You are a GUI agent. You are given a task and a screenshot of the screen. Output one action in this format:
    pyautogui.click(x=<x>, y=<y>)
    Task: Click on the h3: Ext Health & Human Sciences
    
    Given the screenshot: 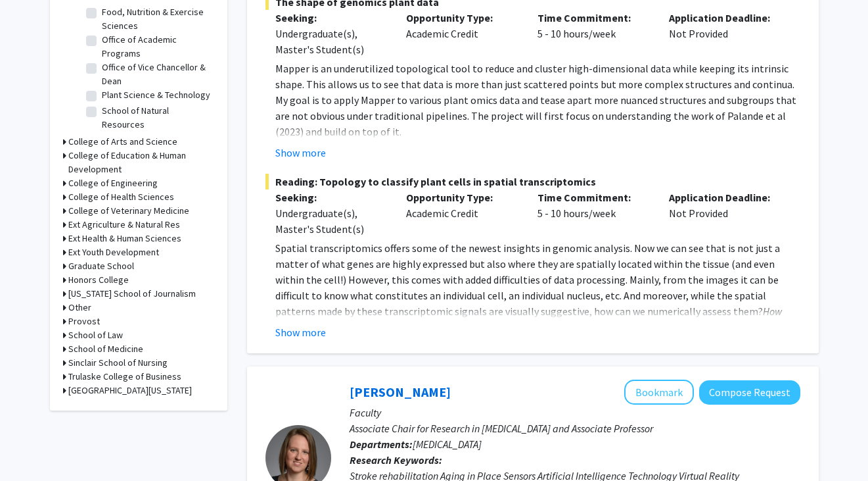 What is the action you would take?
    pyautogui.click(x=125, y=238)
    